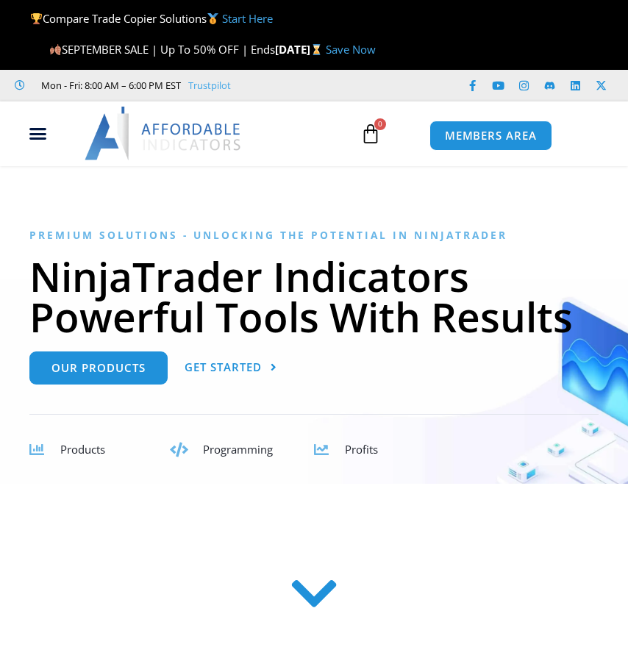 This screenshot has width=628, height=672. I want to click on span: Our Products, so click(98, 368).